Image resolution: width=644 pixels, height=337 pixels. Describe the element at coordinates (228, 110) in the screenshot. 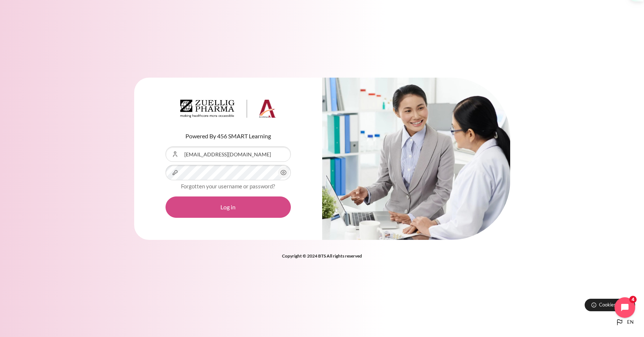

I see `a: Architeck` at that location.